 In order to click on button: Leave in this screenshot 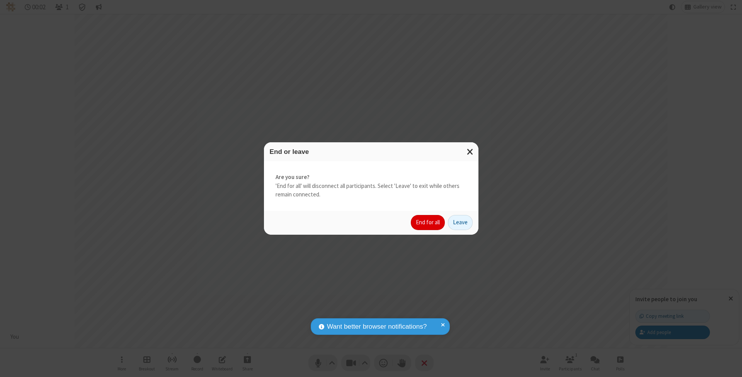, I will do `click(461, 223)`.